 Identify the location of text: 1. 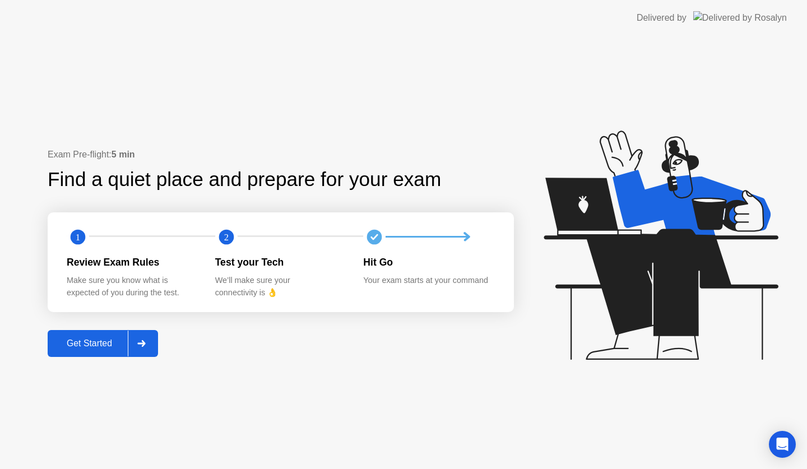
(78, 237).